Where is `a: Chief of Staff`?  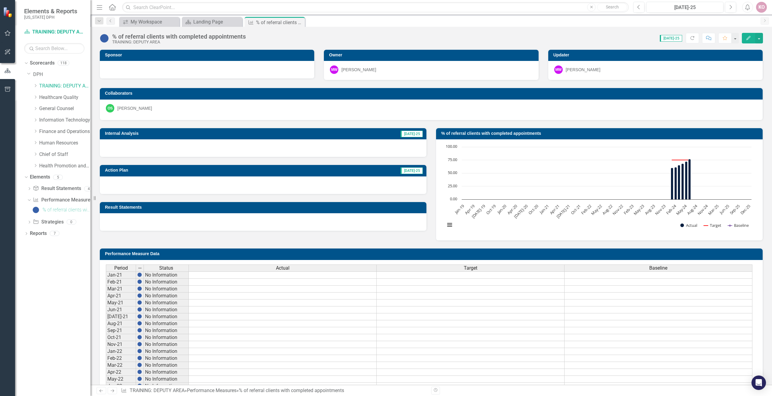 a: Chief of Staff is located at coordinates (65, 154).